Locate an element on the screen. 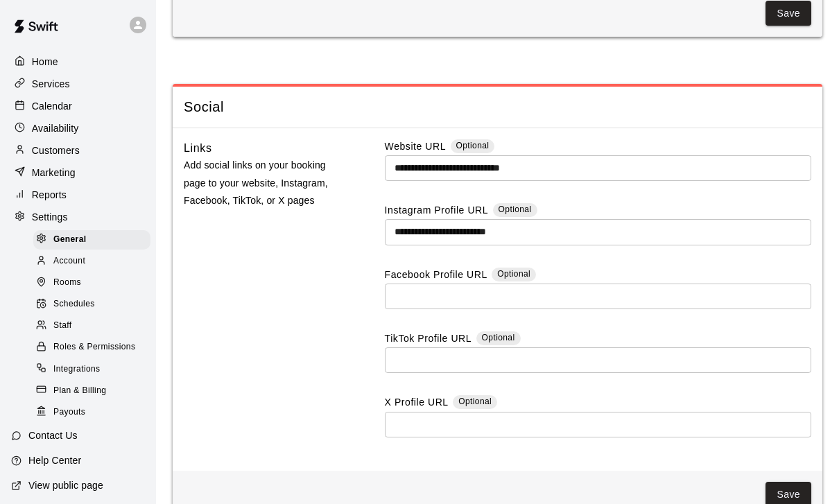  div: Marketing is located at coordinates (78, 173).